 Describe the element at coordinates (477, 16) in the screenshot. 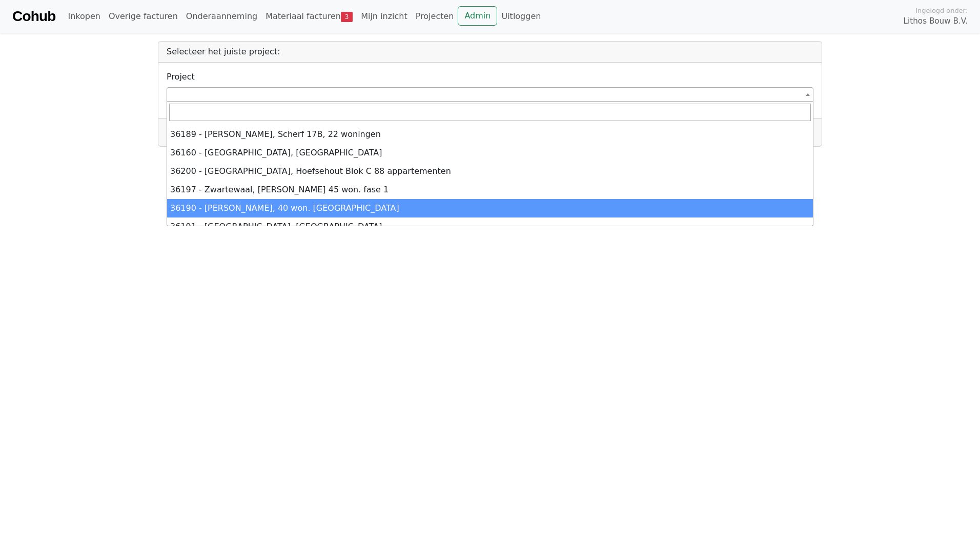

I see `a: Admin` at that location.